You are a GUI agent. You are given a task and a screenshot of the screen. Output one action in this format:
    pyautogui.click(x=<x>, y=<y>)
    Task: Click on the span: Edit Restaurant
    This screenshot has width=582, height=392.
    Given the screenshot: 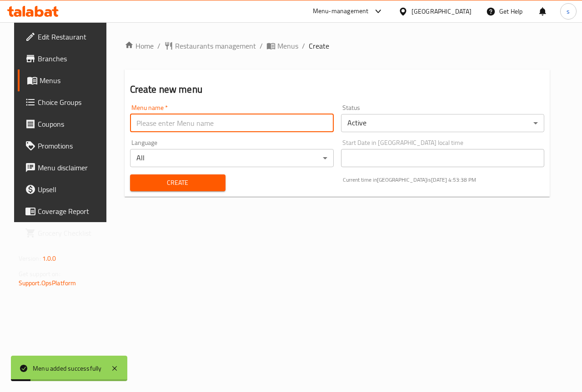 What is the action you would take?
    pyautogui.click(x=71, y=36)
    